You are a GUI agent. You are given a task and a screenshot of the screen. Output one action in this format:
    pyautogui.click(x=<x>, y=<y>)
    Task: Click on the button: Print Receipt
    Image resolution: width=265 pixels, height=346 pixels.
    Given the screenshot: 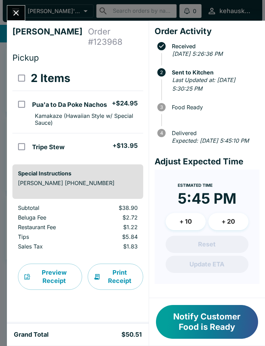 What is the action you would take?
    pyautogui.click(x=115, y=277)
    